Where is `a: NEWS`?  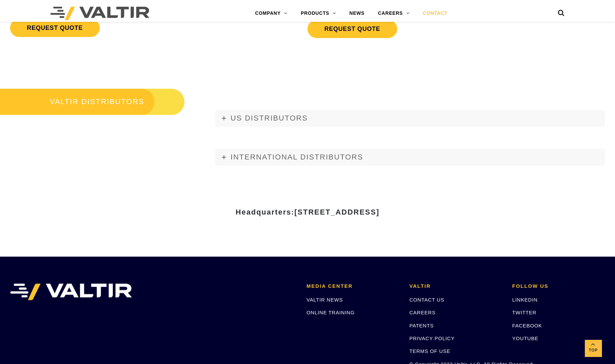 a: NEWS is located at coordinates (357, 13).